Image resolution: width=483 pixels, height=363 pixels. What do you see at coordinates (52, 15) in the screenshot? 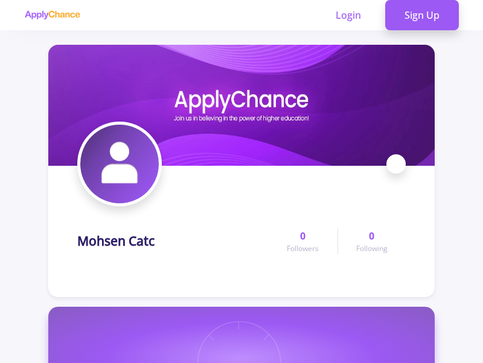
I see `img: applychance logo text only` at bounding box center [52, 15].